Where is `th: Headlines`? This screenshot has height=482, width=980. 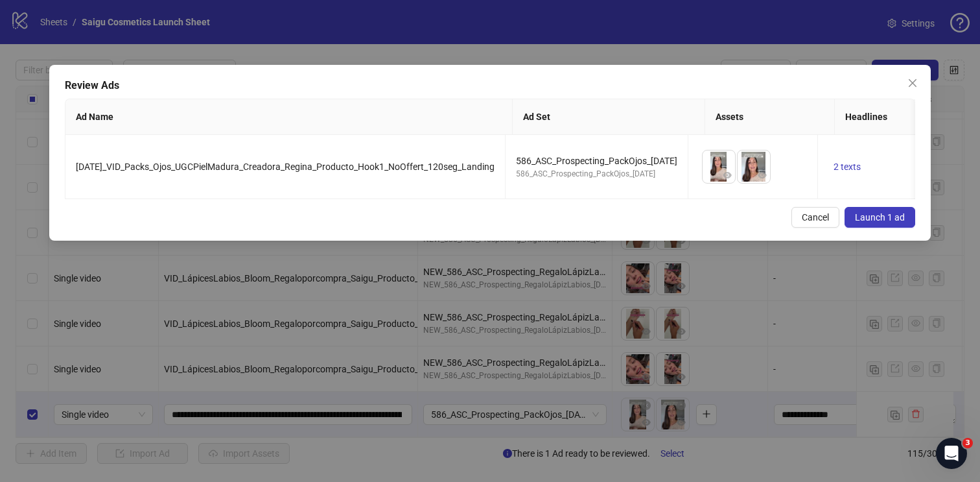 th: Headlines is located at coordinates (900, 117).